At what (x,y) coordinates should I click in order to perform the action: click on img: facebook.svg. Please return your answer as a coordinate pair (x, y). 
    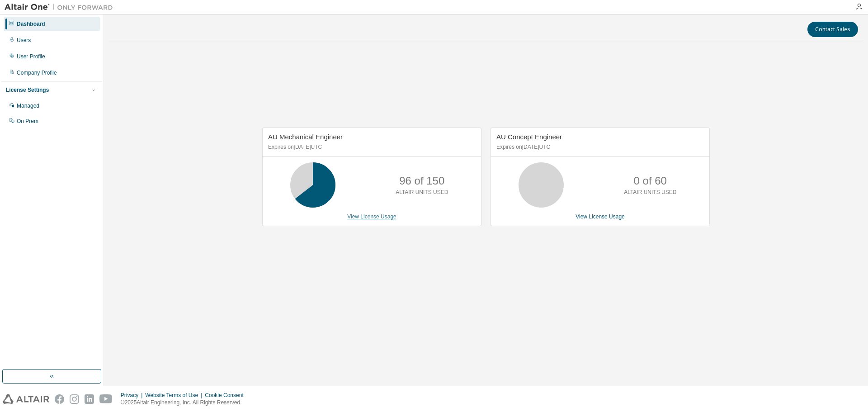
    Looking at the image, I should click on (59, 399).